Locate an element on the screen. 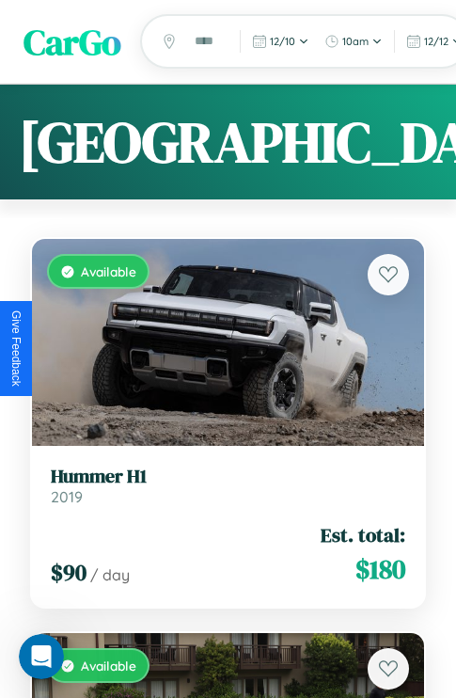  span: CarGo is located at coordinates (72, 41).